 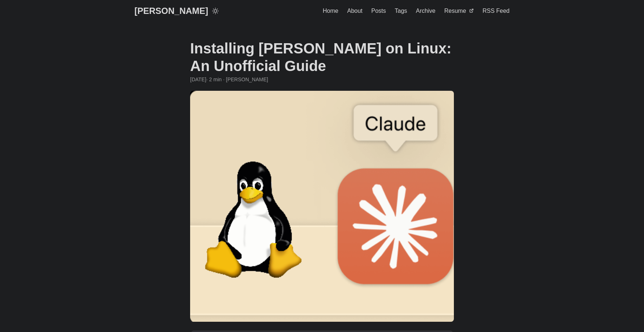 I want to click on span: Resume, so click(x=455, y=11).